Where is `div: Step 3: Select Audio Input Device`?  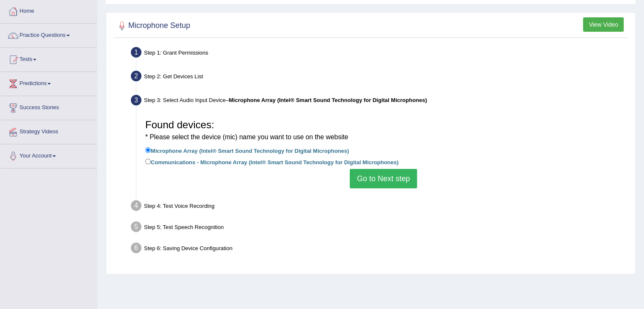 div: Step 3: Select Audio Input Device is located at coordinates (379, 102).